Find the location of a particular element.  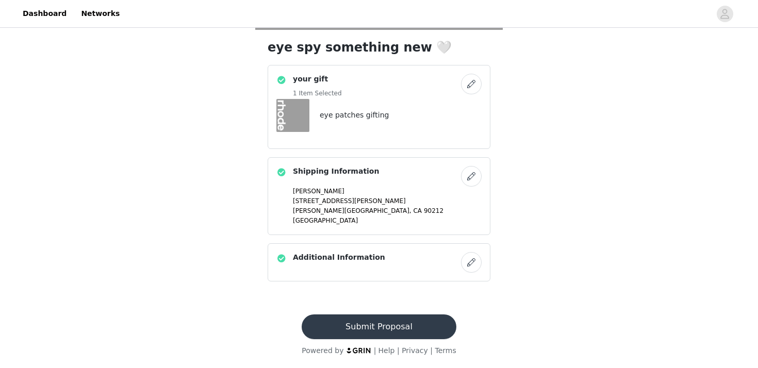

span: Powered by is located at coordinates (322, 351).